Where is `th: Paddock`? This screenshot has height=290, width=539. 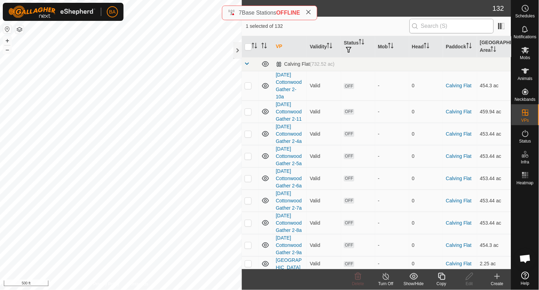
th: Paddock is located at coordinates (460, 47).